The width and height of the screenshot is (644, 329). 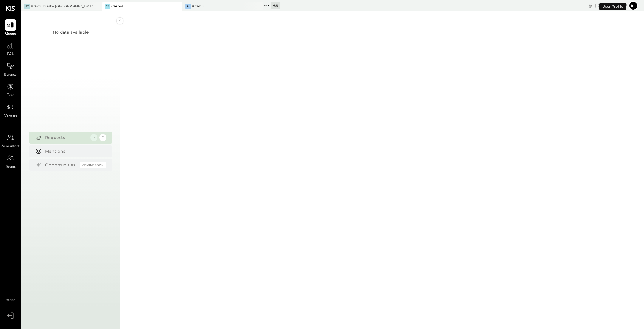 I want to click on span: P&L, so click(x=11, y=55).